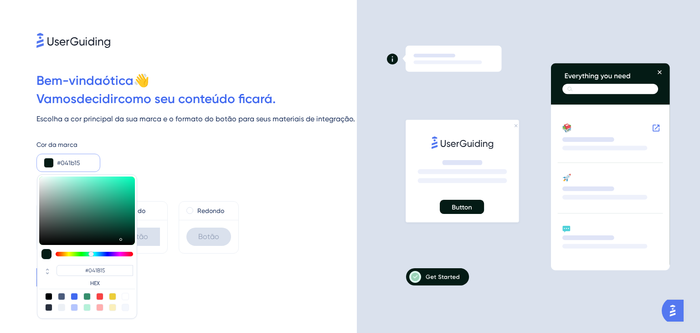 This screenshot has height=333, width=700. What do you see at coordinates (48, 276) in the screenshot?
I see `font: Próximo` at bounding box center [48, 276].